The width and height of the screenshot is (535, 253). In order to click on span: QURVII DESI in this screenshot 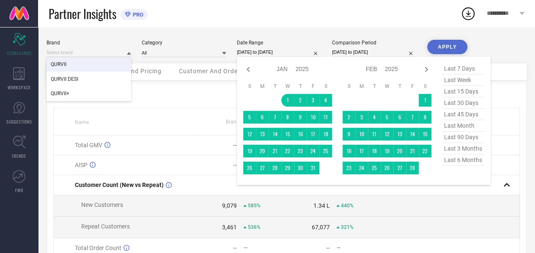, I will do `click(64, 79)`.